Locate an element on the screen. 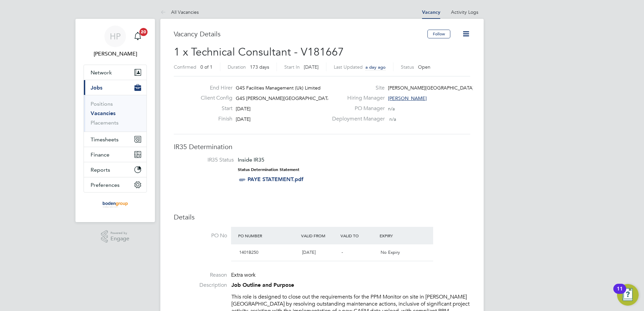 The width and height of the screenshot is (644, 311). span: Jobs is located at coordinates (96, 88).